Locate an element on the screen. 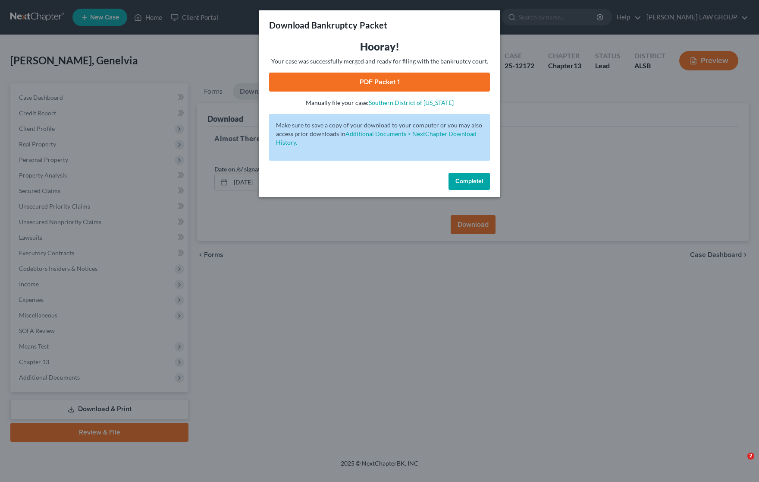 The image size is (759, 482). p: Manually file your case: is located at coordinates (380, 103).